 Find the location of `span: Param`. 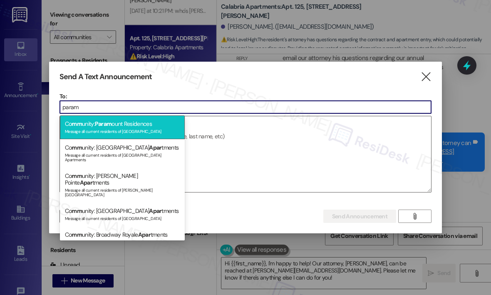

span: Param is located at coordinates (103, 124).